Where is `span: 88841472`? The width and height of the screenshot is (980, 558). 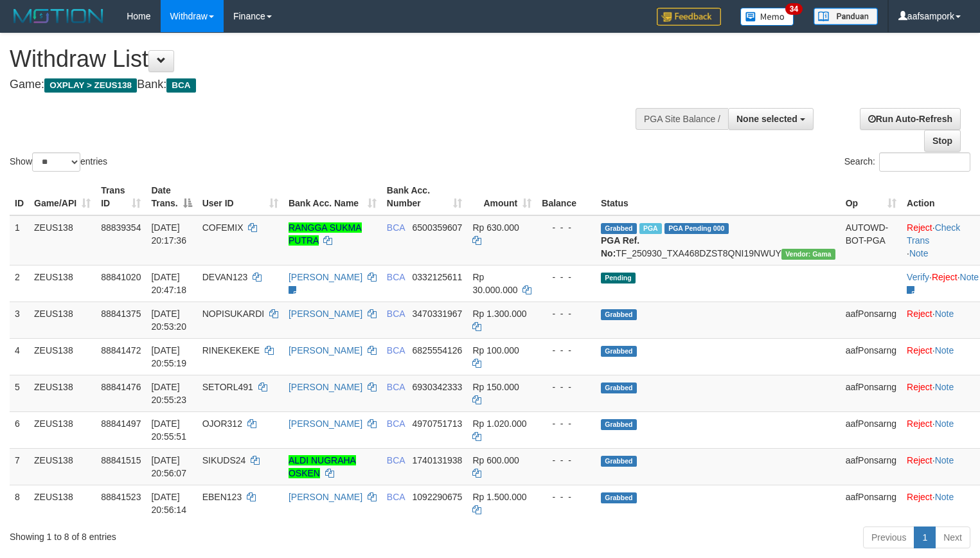
span: 88841472 is located at coordinates (121, 350).